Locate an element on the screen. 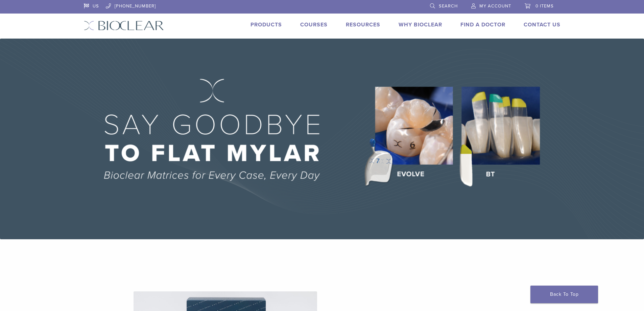  span: Search is located at coordinates (448, 6).